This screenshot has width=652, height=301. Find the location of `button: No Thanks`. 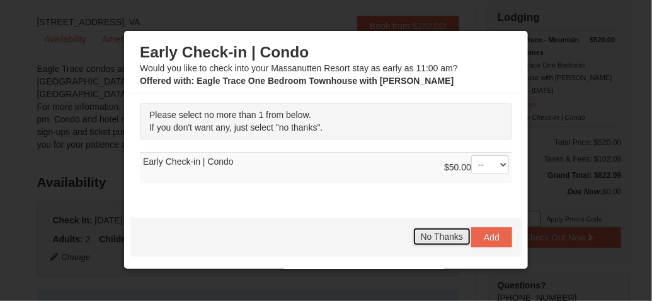

button: No Thanks is located at coordinates (442, 236).